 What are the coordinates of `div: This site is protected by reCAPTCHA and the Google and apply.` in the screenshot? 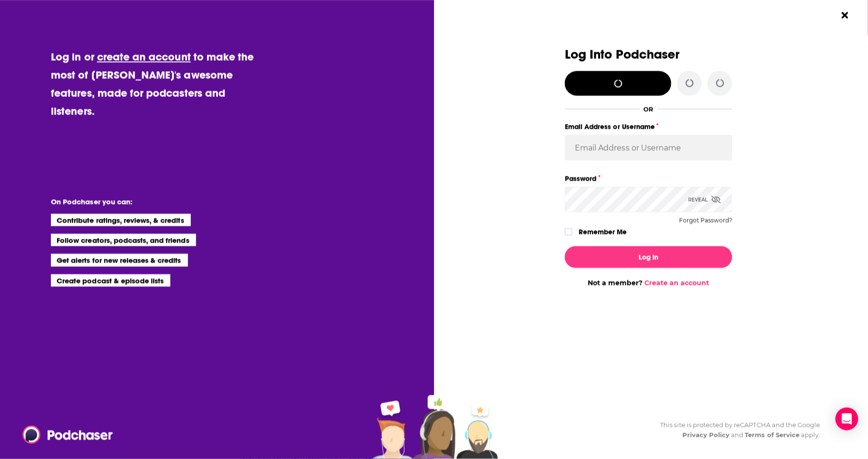 It's located at (736, 429).